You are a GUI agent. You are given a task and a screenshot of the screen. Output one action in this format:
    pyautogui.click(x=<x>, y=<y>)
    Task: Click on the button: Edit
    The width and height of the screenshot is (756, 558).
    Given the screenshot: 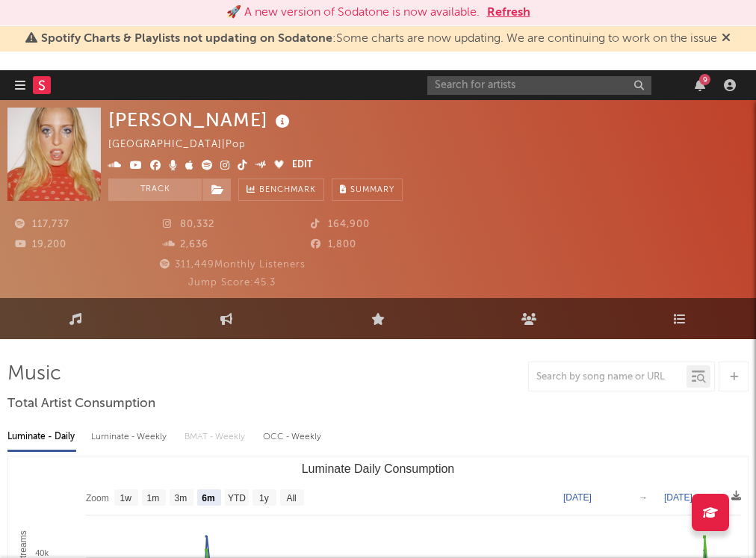 What is the action you would take?
    pyautogui.click(x=302, y=166)
    